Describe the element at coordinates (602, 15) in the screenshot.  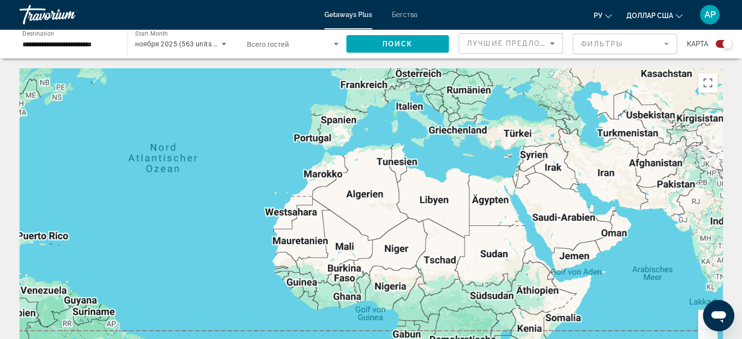
I see `button: Изменить язык` at that location.